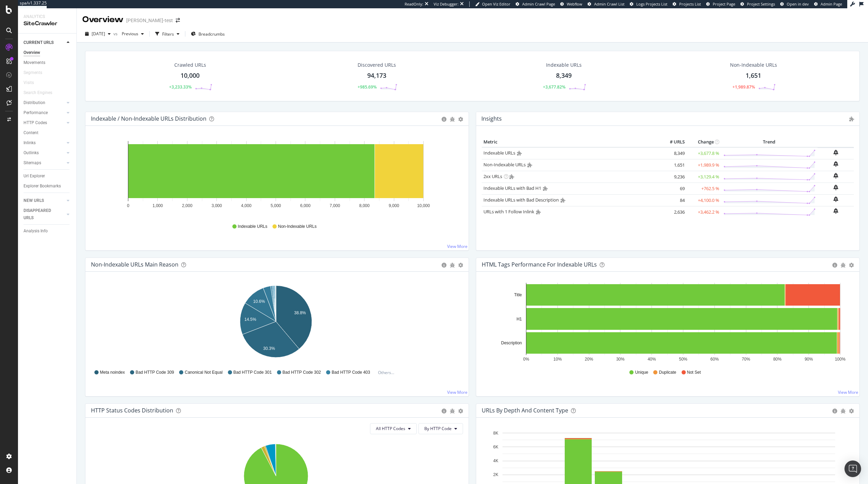 The height and width of the screenshot is (484, 868). What do you see at coordinates (438, 428) in the screenshot?
I see `span: By HTTP Code` at bounding box center [438, 428].